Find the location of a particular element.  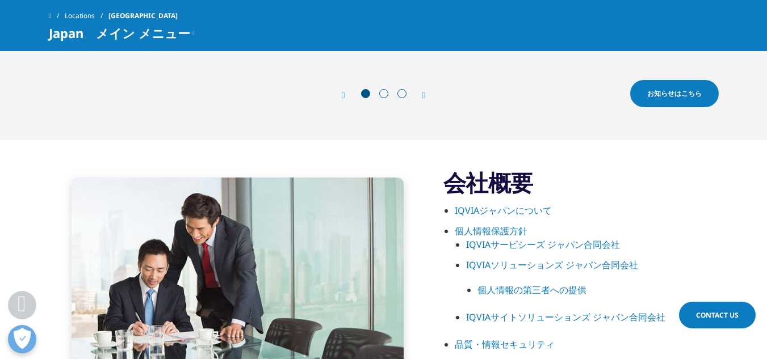

a: IQVIAジャパンについて is located at coordinates (503, 211).